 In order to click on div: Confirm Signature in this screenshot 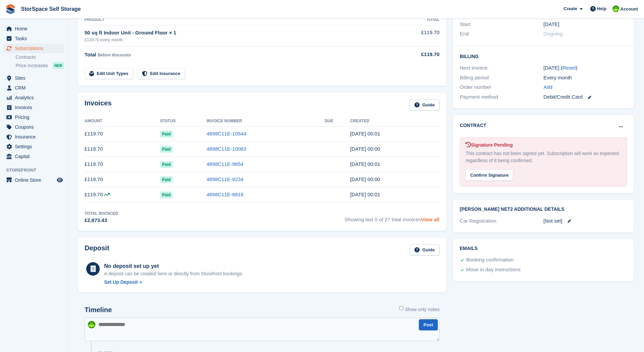, I will do `click(489, 175)`.